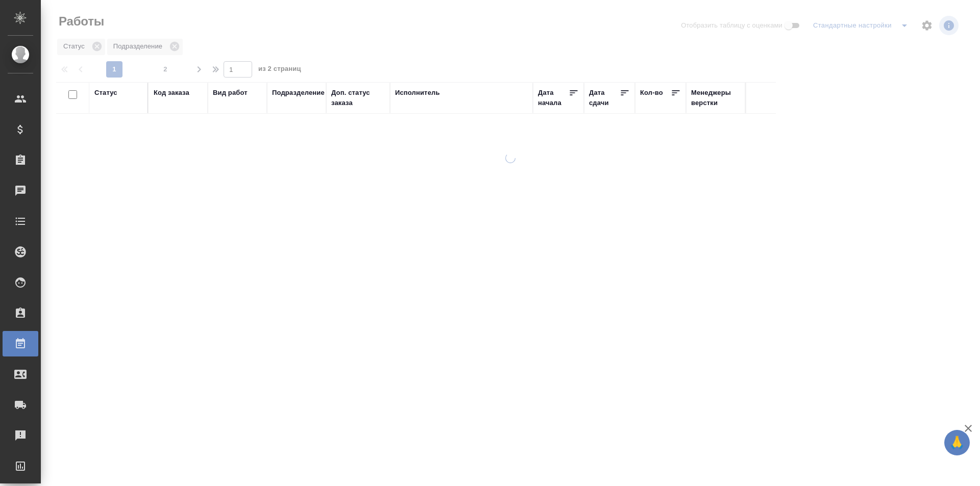  Describe the element at coordinates (604, 98) in the screenshot. I see `div: Дата сдачи` at that location.